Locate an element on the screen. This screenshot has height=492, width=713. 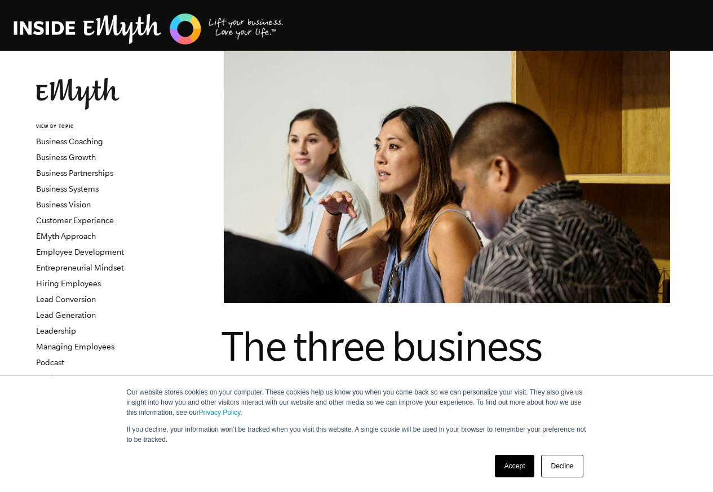
p: Our website stores cookies on your computer. These cookies help us know you when you come back so... is located at coordinates (357, 403).